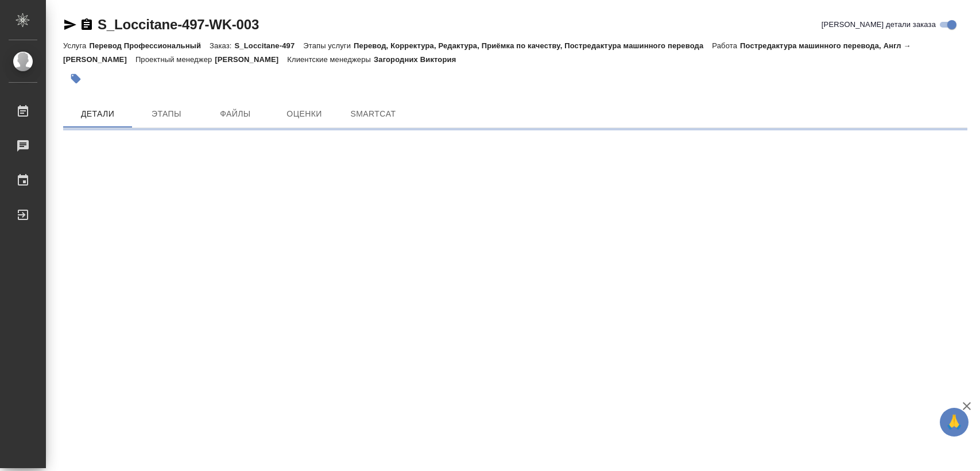  Describe the element at coordinates (166, 114) in the screenshot. I see `span: Этапы` at that location.